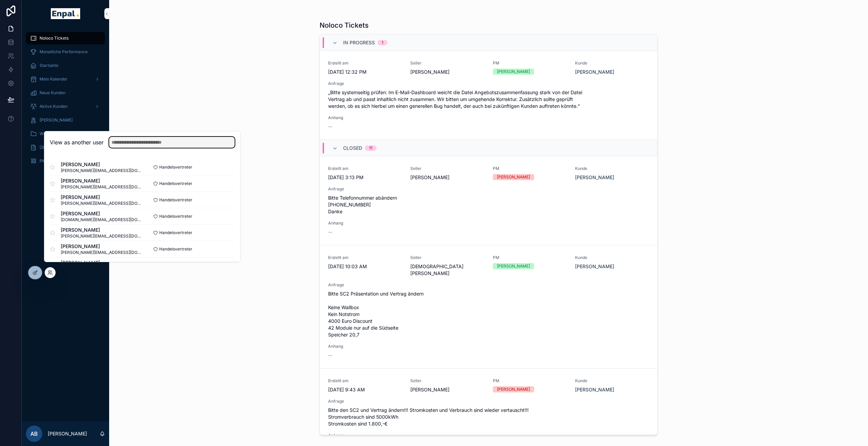  What do you see at coordinates (66, 102) in the screenshot?
I see `div: scrollable content` at bounding box center [66, 102].